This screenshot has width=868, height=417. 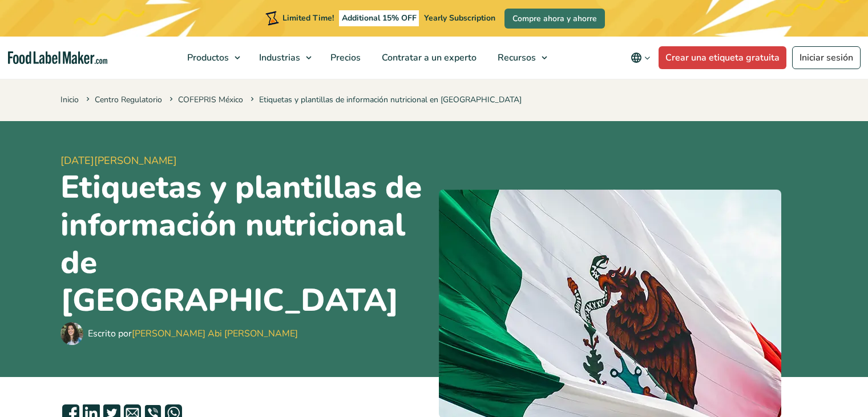 I want to click on a: Iniciar sesión, so click(x=826, y=58).